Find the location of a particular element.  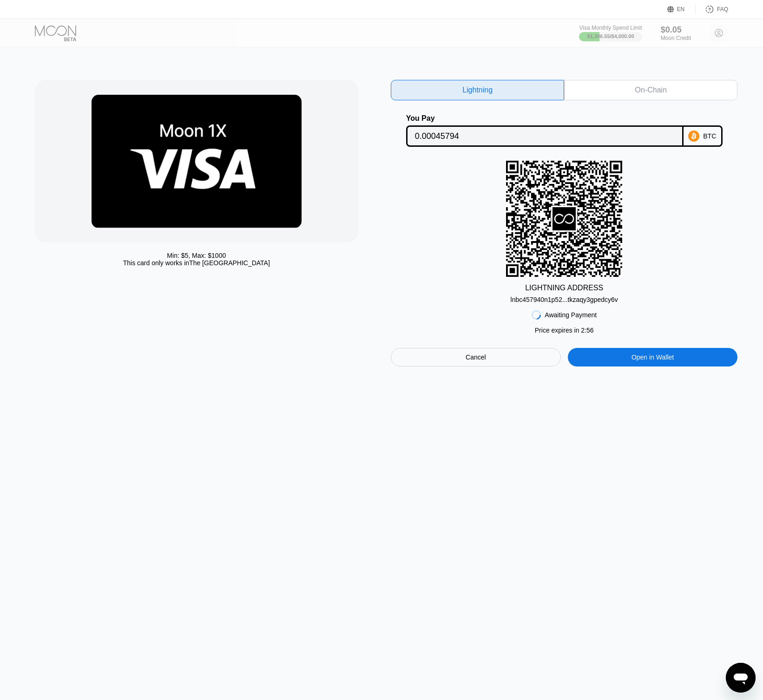

div: Lightning is located at coordinates (477, 90).